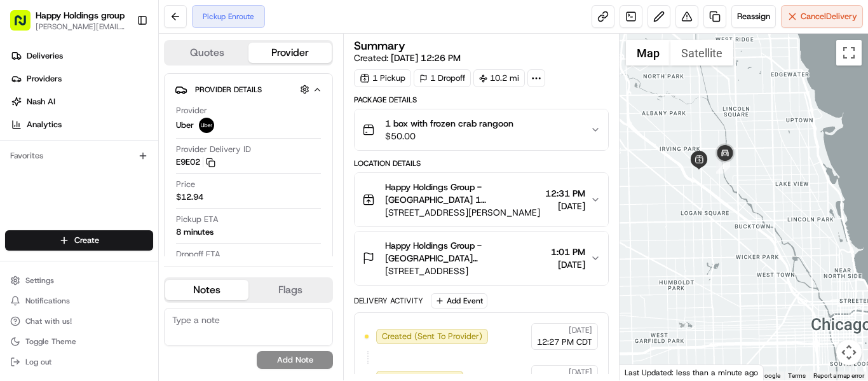 The width and height of the screenshot is (868, 381). I want to click on div: 8 minutes, so click(195, 232).